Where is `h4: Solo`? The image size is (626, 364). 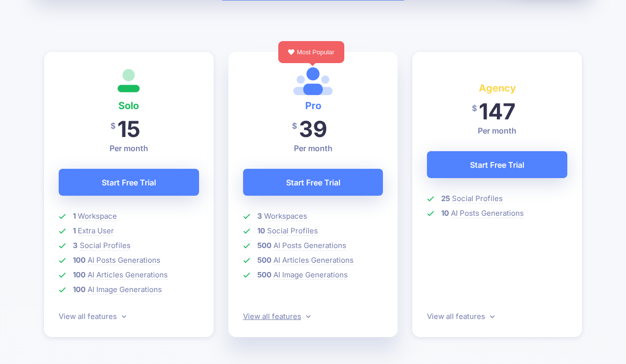 h4: Solo is located at coordinates (128, 106).